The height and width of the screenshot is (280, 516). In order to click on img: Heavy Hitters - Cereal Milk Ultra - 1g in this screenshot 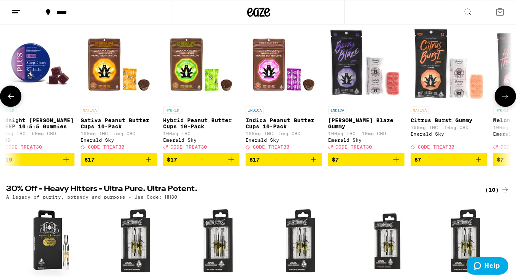, I will do `click(300, 241)`.